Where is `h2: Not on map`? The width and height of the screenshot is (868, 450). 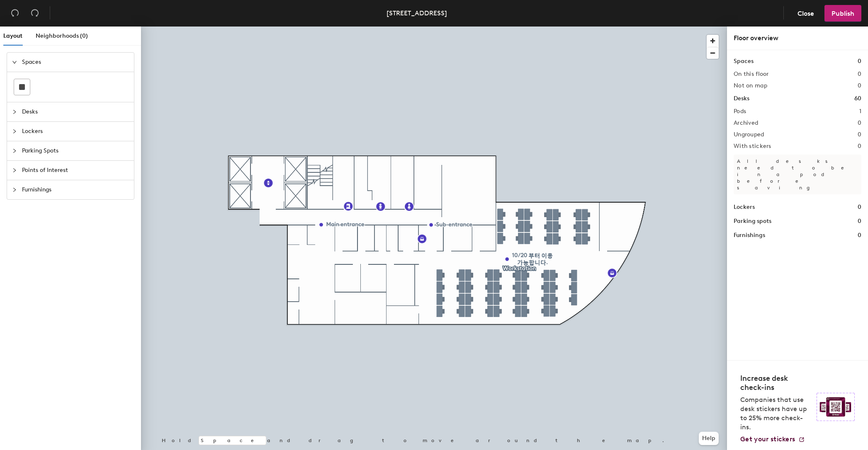 h2: Not on map is located at coordinates (750, 86).